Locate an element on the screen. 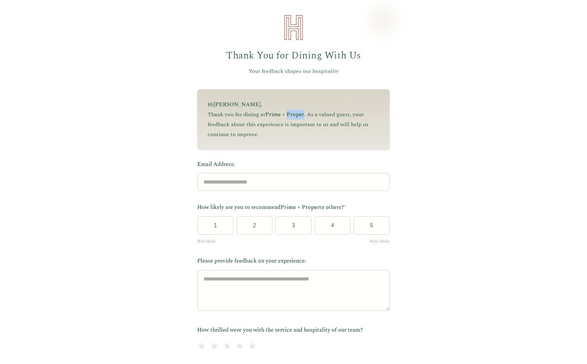  span: Very likely is located at coordinates (379, 241).